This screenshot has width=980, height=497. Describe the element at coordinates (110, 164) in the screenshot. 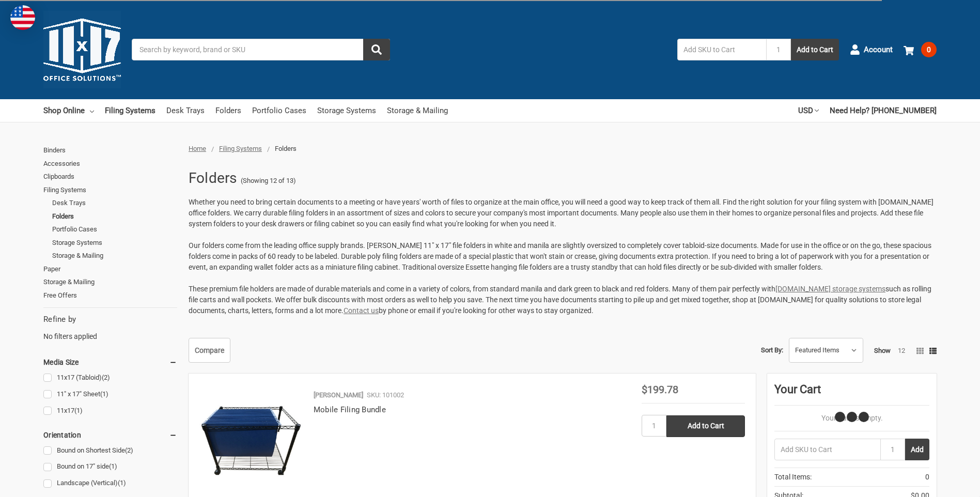

I see `a: Accessories` at that location.